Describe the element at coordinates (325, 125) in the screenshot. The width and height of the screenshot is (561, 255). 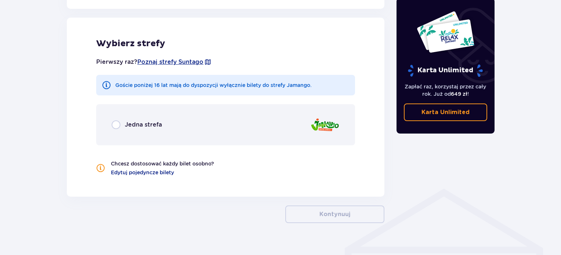
I see `img: zone logo` at that location.